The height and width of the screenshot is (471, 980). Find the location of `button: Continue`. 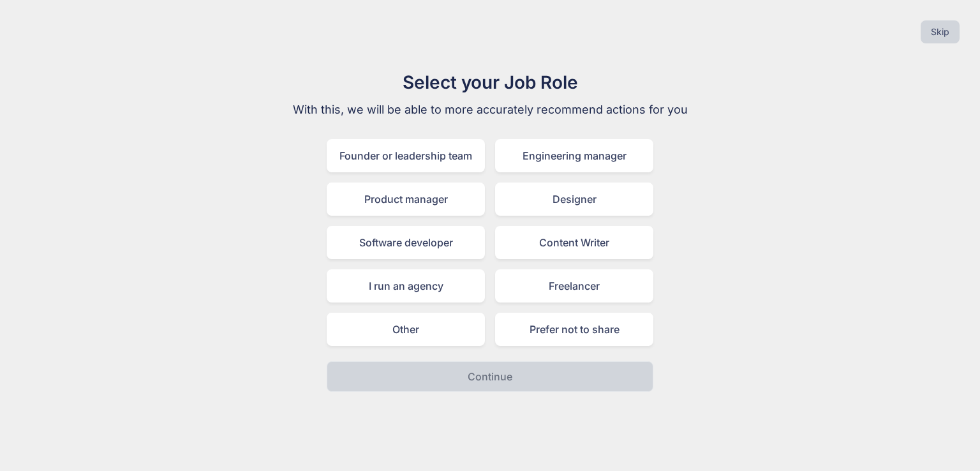

button: Continue is located at coordinates (490, 376).